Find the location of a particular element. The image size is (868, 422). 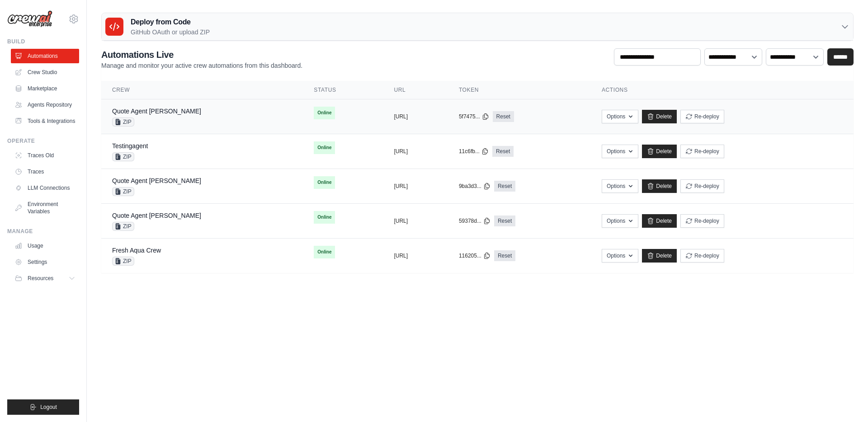

img: Logo is located at coordinates (29, 19).